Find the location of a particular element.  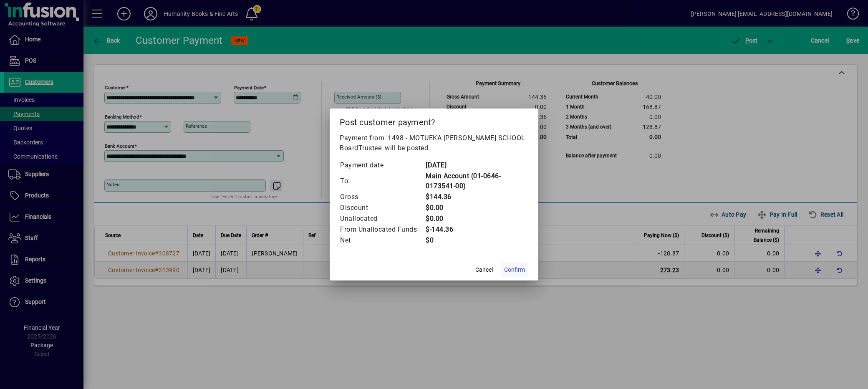

td: $-144.36 is located at coordinates (476, 230).